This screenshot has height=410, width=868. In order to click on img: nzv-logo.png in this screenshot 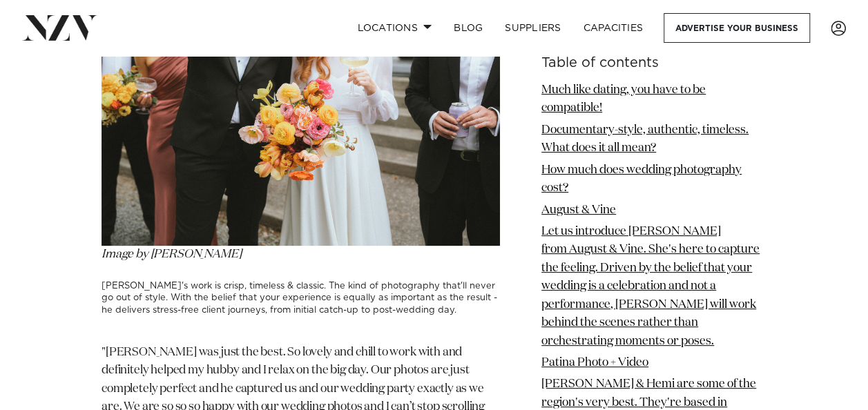, I will do `click(59, 28)`.